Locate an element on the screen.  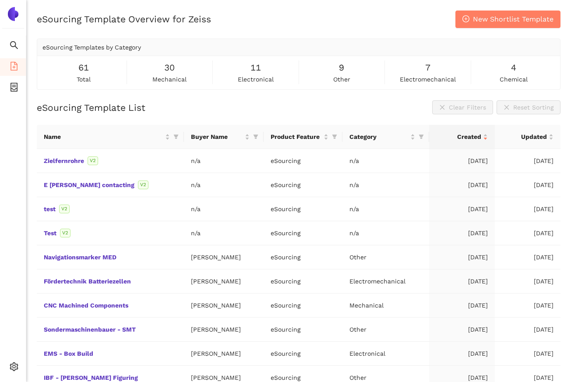
th: this column's title is Category,this column is sortable is located at coordinates (386, 137).